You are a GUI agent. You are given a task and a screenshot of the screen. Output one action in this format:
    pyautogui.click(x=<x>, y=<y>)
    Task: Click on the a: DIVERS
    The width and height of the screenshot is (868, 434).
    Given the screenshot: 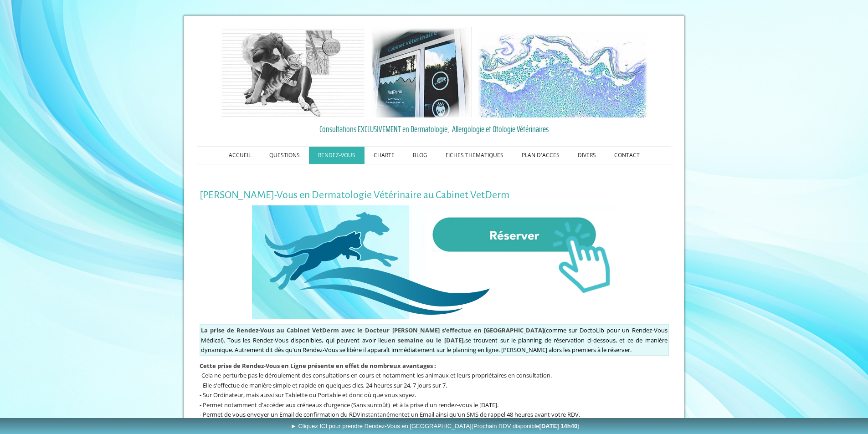 What is the action you would take?
    pyautogui.click(x=587, y=156)
    